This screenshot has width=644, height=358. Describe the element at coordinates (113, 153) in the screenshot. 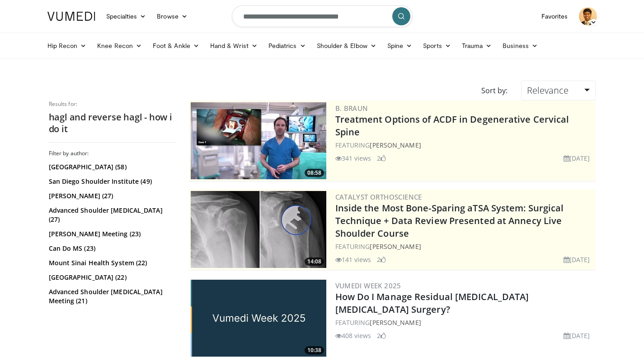

I see `h3: Filter by author:` at that location.